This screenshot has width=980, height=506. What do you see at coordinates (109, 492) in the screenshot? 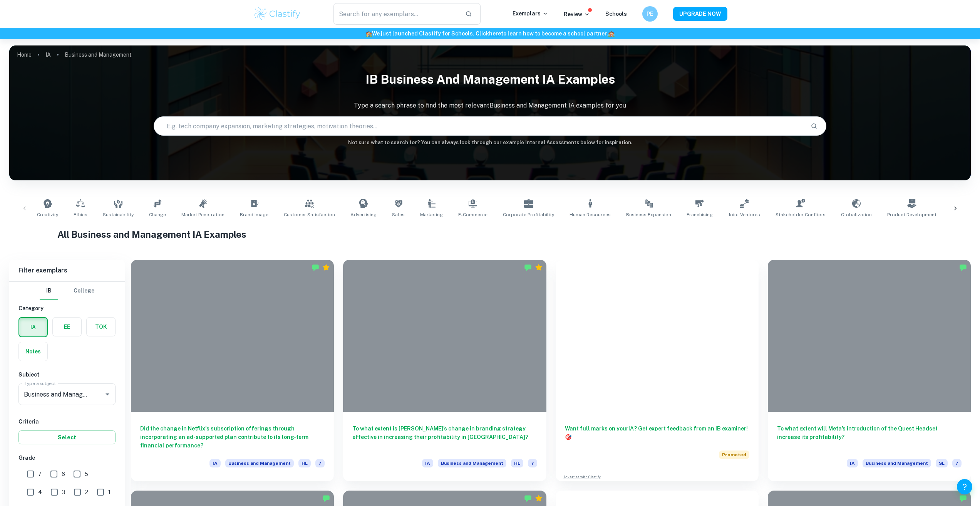
I see `span: 1` at bounding box center [109, 492].